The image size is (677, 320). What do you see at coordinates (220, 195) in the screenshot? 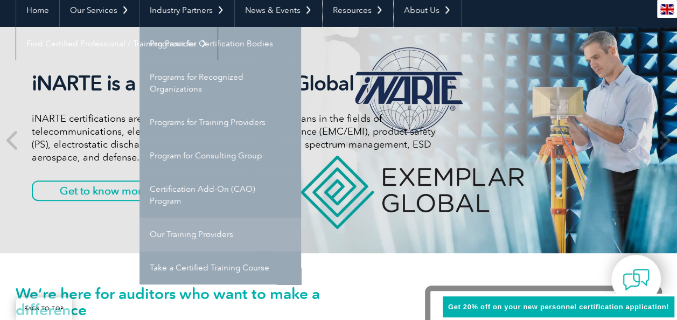
I see `a: Certification Add-On (CAO) Program` at bounding box center [220, 195].